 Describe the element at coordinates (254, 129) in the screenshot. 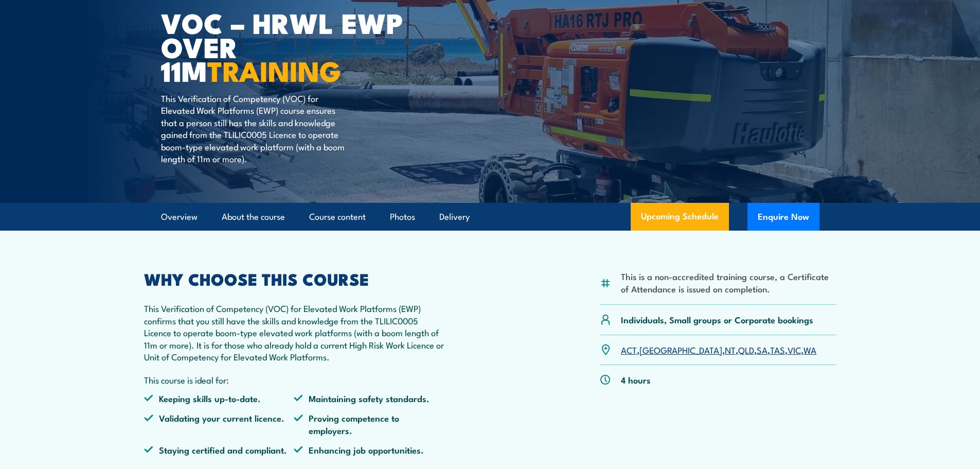

I see `p: This Verification of Competency (VOC) for Elevated Work Platforms (EWP) course ensures that a per...` at that location.